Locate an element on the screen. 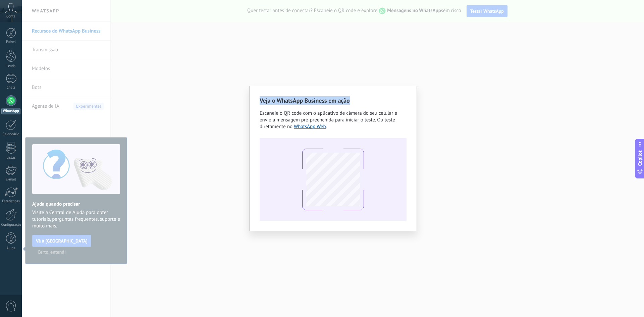 This screenshot has width=644, height=317. a: WhatsApp Web is located at coordinates (310, 126).